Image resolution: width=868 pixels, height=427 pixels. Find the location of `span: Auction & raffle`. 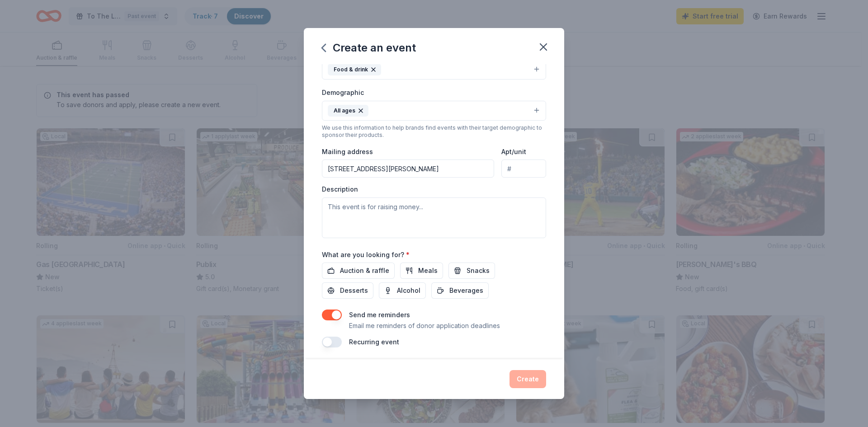

span: Auction & raffle is located at coordinates (364, 270).